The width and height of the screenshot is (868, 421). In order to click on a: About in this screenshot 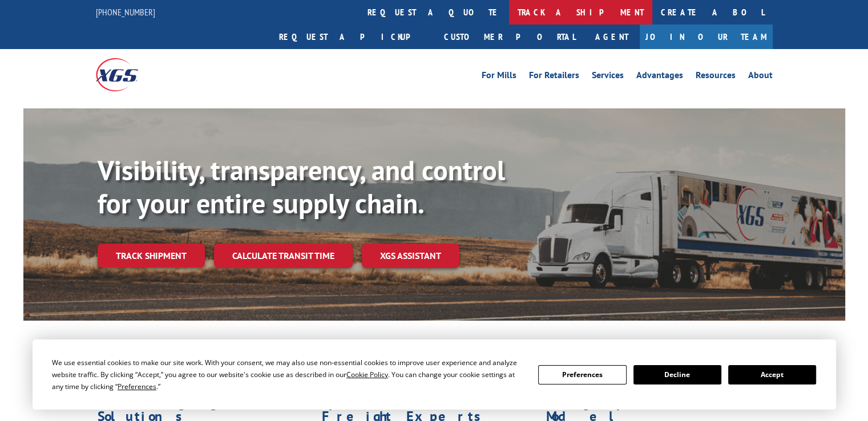, I will do `click(761, 77)`.